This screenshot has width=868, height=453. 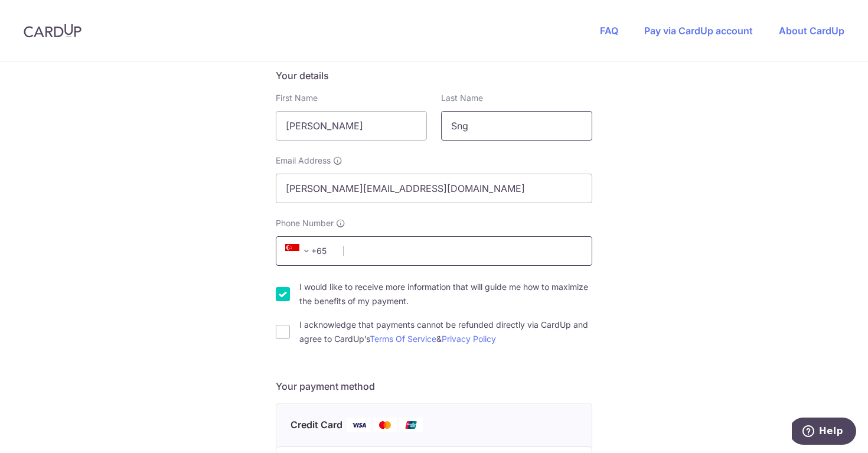 What do you see at coordinates (811, 31) in the screenshot?
I see `a: About CardUp` at bounding box center [811, 31].